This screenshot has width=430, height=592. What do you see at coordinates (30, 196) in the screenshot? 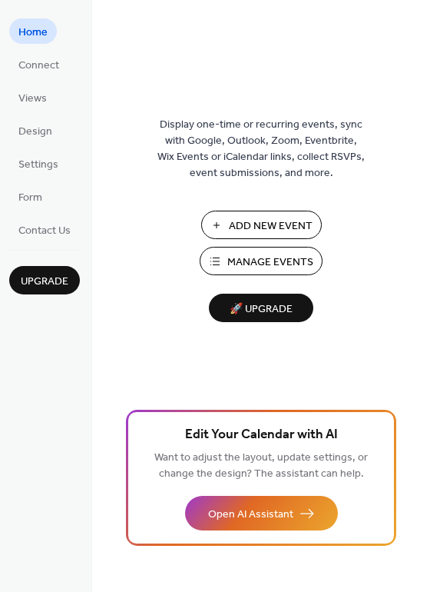
I see `a: Form` at bounding box center [30, 196].